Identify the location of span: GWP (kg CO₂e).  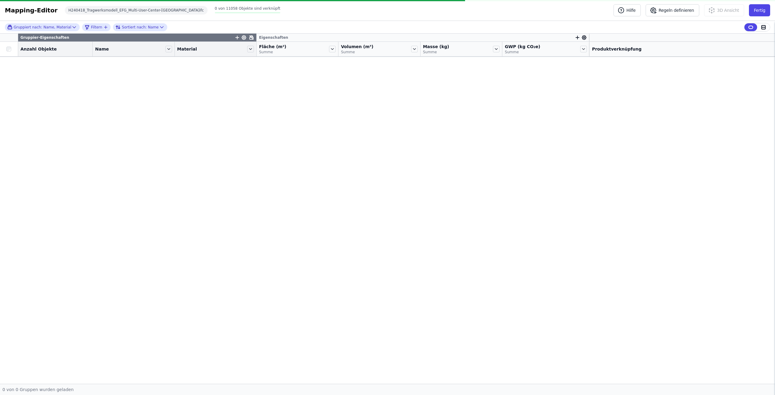
(522, 47).